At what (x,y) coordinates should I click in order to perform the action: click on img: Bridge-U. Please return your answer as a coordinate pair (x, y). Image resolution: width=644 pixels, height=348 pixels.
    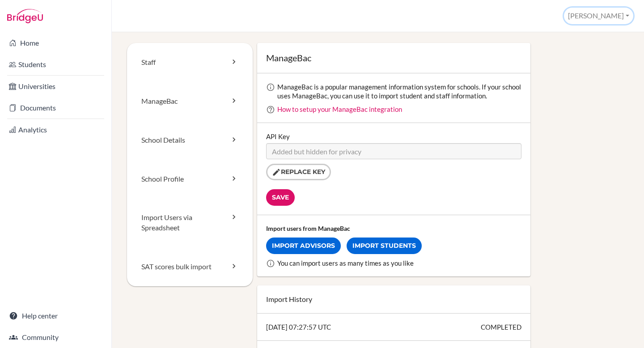
    Looking at the image, I should click on (25, 16).